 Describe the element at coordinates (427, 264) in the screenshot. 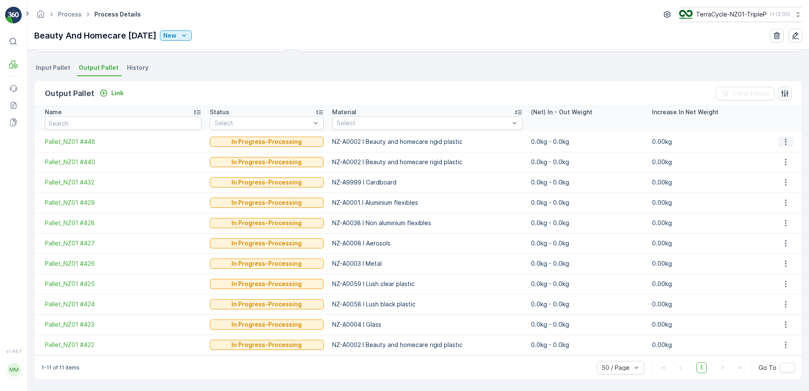

I see `td: NZ-A0003 I Metal` at that location.